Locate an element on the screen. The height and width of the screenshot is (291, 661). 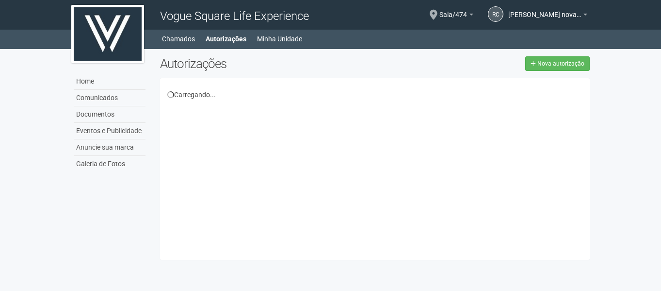
a: Autorizações is located at coordinates (226, 39).